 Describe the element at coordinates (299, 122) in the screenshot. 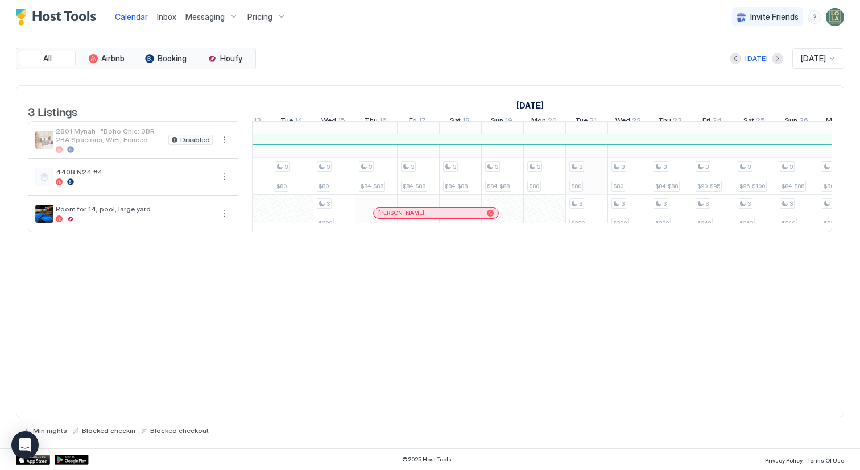

I see `span: 14` at that location.